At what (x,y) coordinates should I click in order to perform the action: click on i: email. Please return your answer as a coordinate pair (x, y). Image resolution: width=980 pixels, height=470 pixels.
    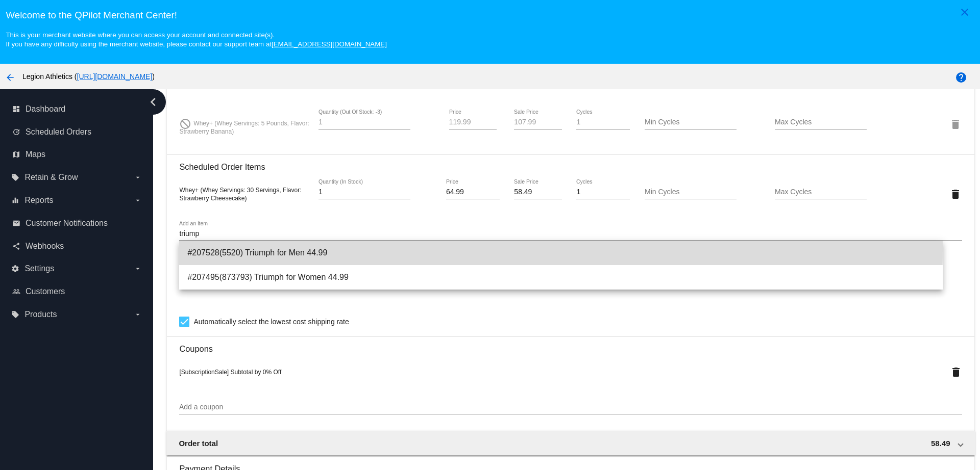
    Looking at the image, I should click on (17, 223).